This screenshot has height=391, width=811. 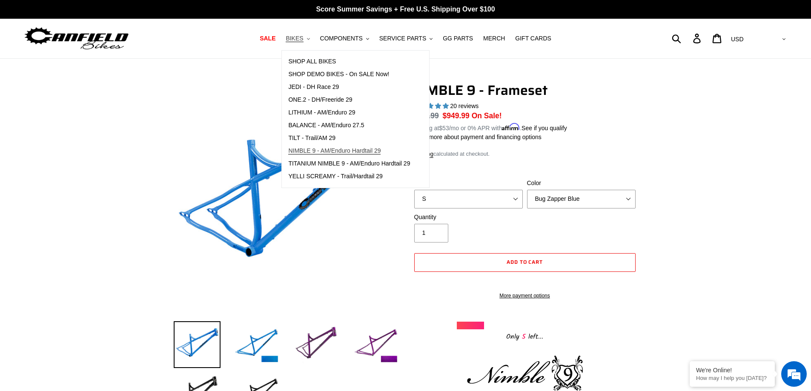 I want to click on a: LITHIUM - AM/Enduro 29, so click(x=349, y=113).